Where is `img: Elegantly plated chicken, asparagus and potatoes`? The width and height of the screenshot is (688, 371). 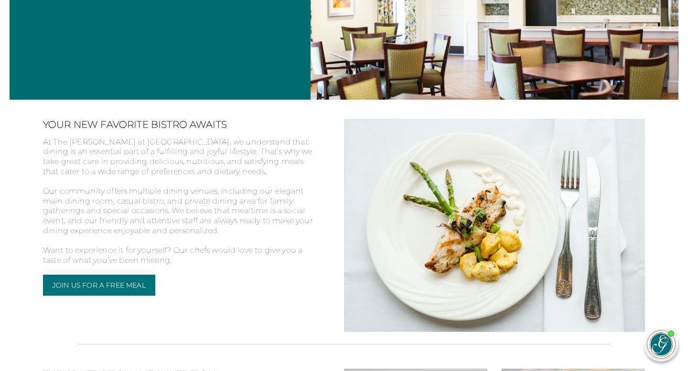 img: Elegantly plated chicken, asparagus and potatoes is located at coordinates (494, 225).